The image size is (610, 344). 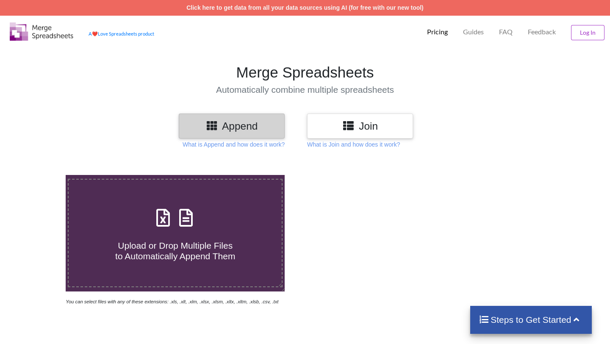 I want to click on h3: Join, so click(x=360, y=126).